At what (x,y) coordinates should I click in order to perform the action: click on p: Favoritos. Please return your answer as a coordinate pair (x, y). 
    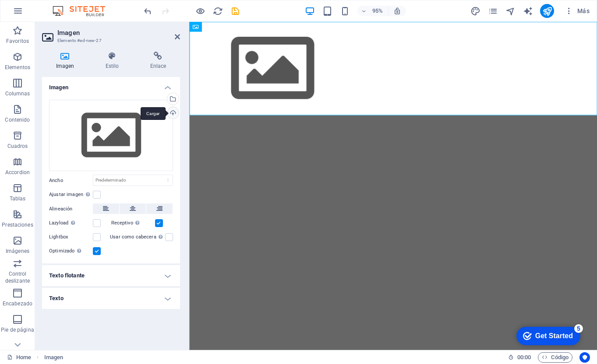
    Looking at the image, I should click on (18, 41).